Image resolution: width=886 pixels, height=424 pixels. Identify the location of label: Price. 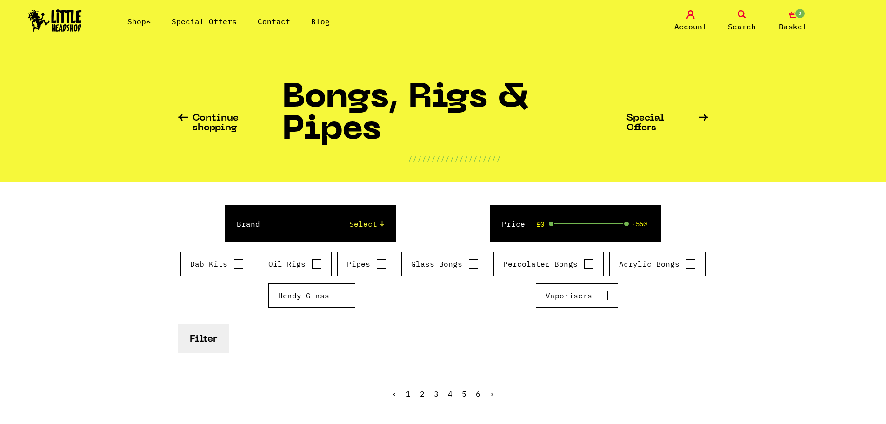
(513, 224).